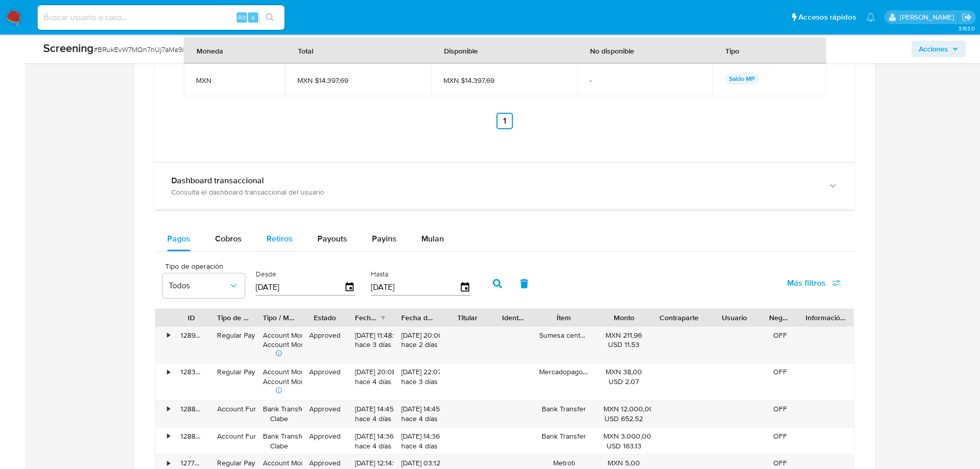 Image resolution: width=980 pixels, height=469 pixels. What do you see at coordinates (828, 17) in the screenshot?
I see `span: Accesos rápidos` at bounding box center [828, 17].